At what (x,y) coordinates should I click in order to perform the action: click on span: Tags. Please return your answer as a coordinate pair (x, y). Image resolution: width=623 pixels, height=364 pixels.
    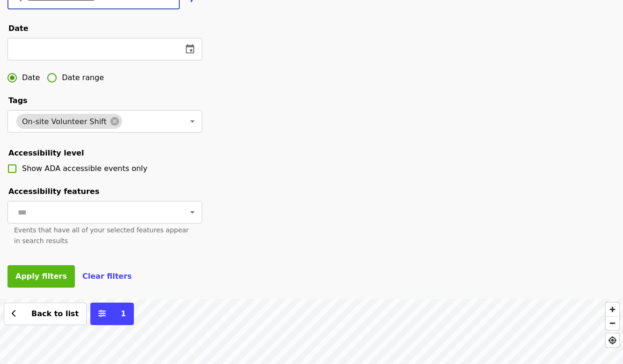
    Looking at the image, I should click on (18, 100).